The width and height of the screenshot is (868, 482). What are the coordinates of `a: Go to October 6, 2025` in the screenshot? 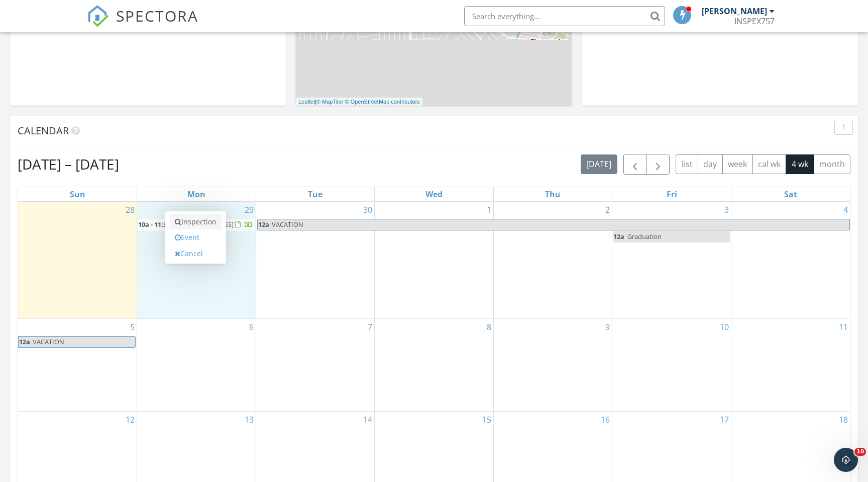 It's located at (251, 327).